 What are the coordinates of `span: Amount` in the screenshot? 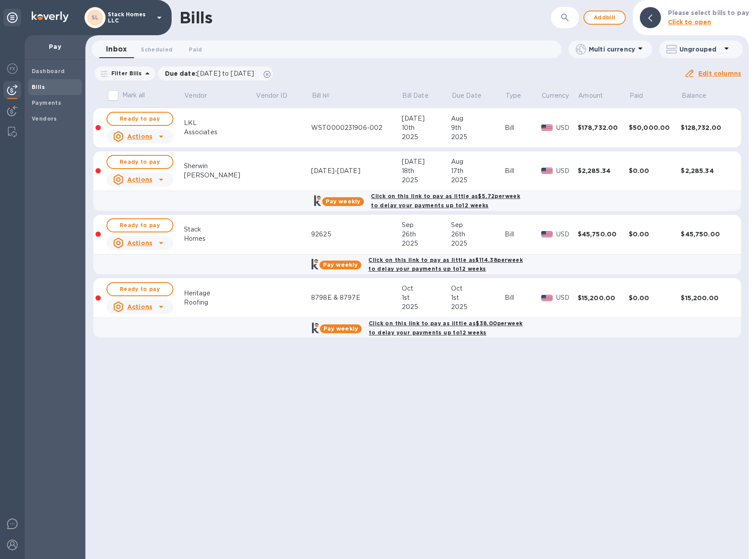 It's located at (596, 95).